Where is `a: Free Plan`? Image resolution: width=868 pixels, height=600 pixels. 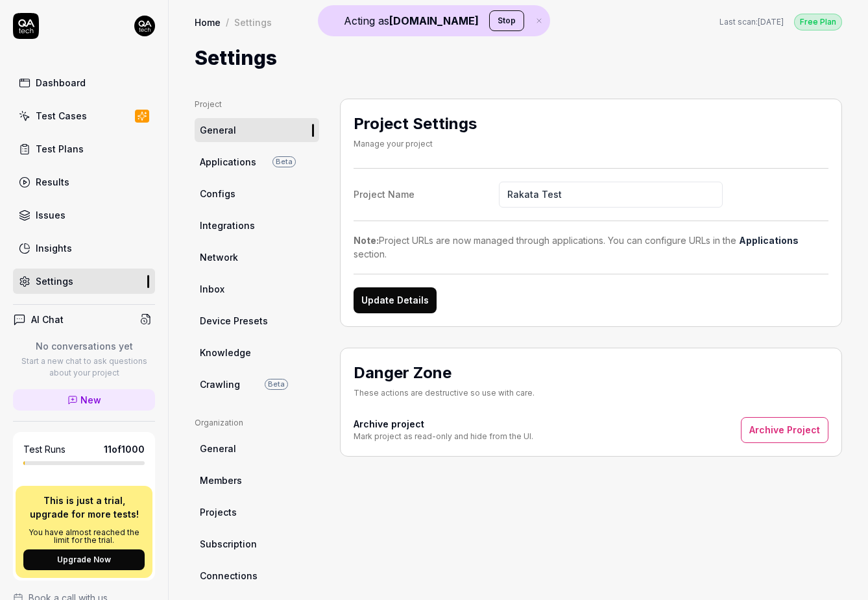
a: Free Plan is located at coordinates (818, 21).